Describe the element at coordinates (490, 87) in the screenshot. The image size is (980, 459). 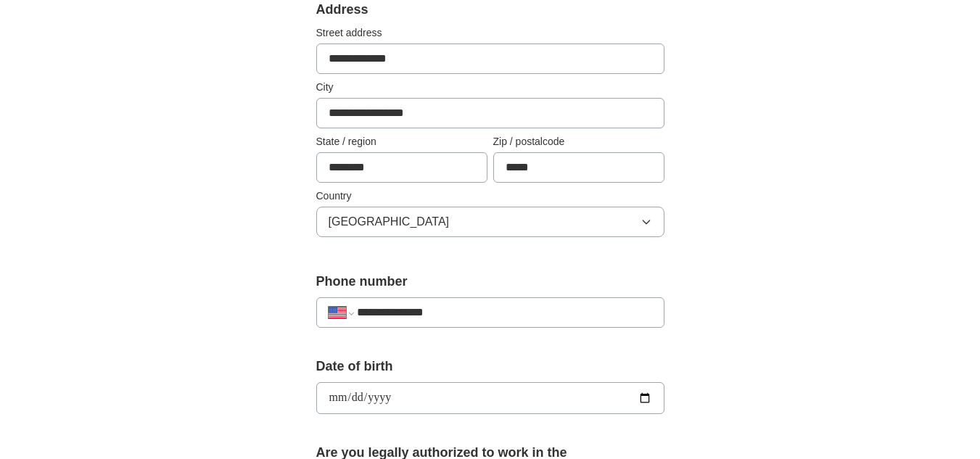
I see `label: City` at that location.